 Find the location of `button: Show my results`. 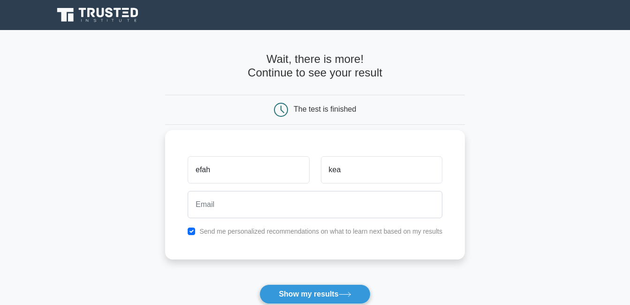

button: Show my results is located at coordinates (315, 294).